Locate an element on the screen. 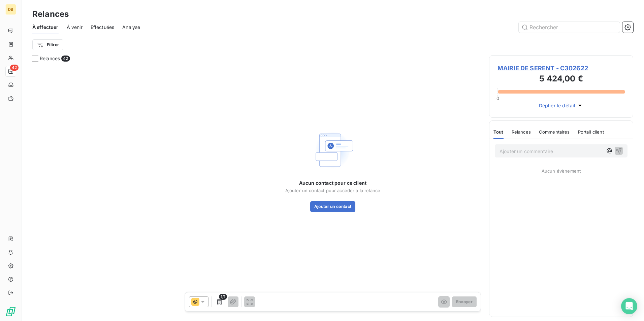 The height and width of the screenshot is (321, 644). span: Tout is located at coordinates (499, 132).